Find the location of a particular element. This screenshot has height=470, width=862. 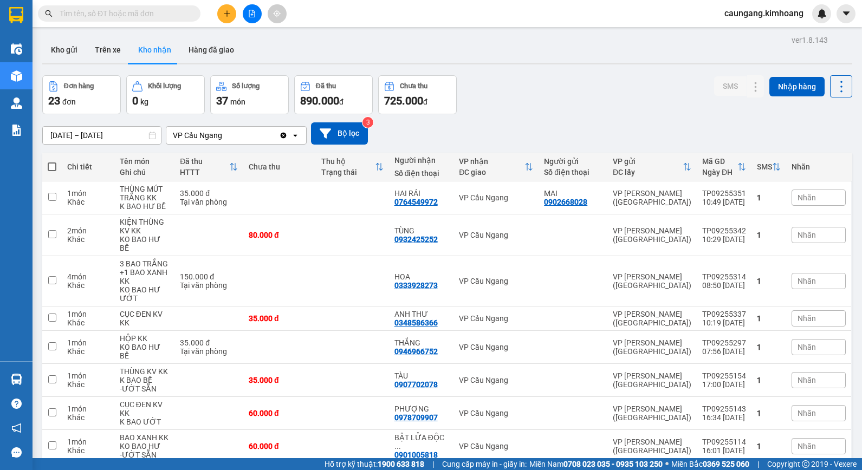

div: 0902668028 is located at coordinates (566, 202).